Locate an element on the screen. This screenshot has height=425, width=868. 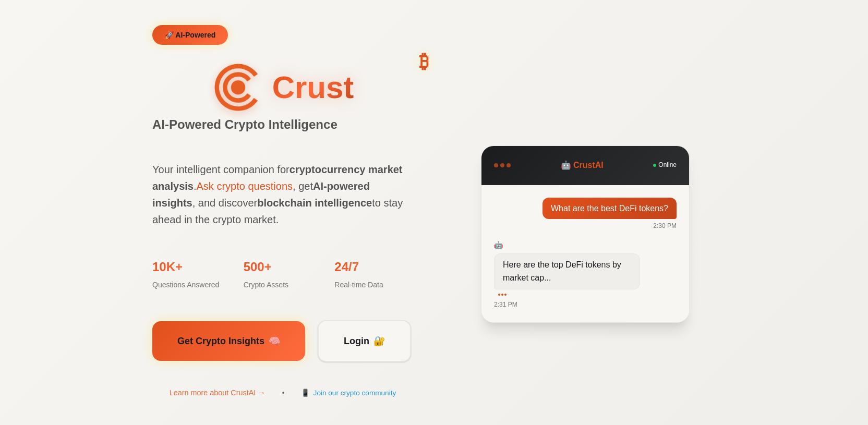
span: 24/7 is located at coordinates (346, 267).